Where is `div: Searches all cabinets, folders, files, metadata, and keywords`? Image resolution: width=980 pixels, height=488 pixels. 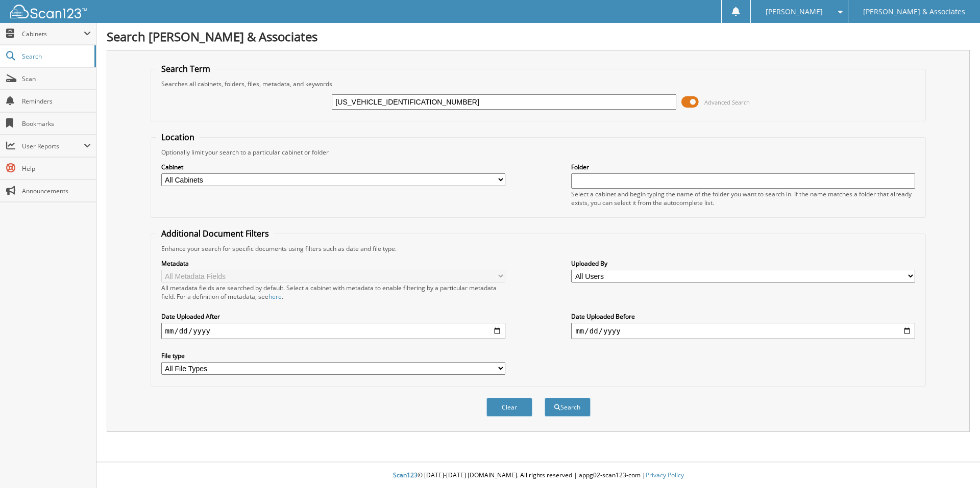 div: Searches all cabinets, folders, files, metadata, and keywords is located at coordinates (538, 84).